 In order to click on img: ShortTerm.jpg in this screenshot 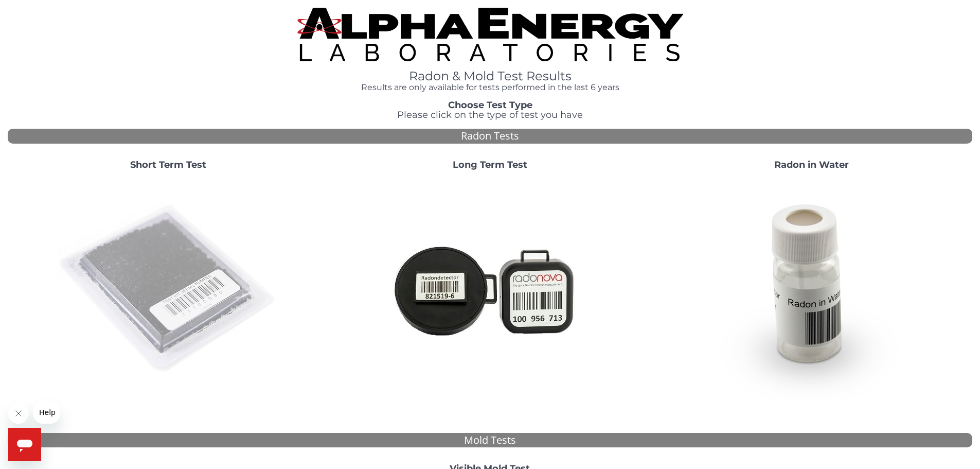, I will do `click(168, 289)`.